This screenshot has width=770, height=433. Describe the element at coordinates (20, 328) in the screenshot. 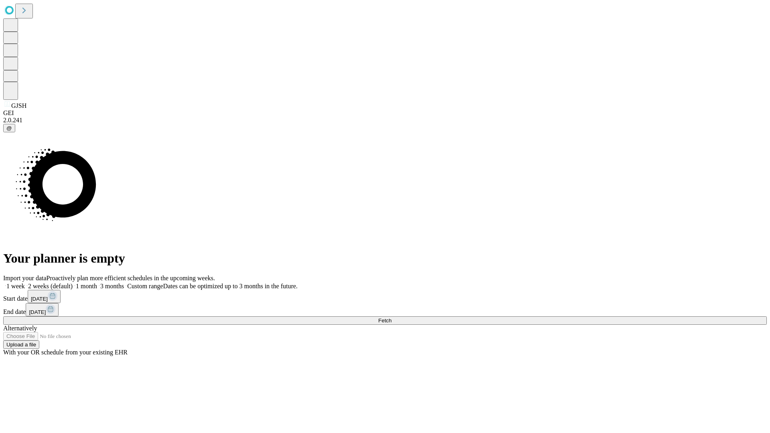

I see `span: Alternatively` at that location.